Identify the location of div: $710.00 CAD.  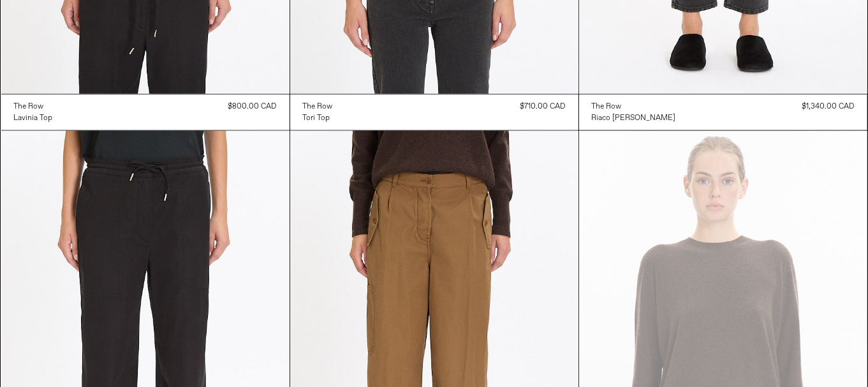
(542, 107).